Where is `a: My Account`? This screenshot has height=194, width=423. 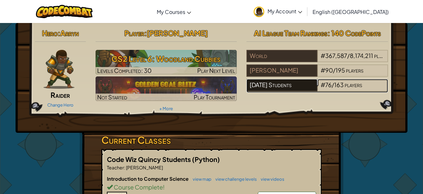
a: My Account is located at coordinates (278, 11).